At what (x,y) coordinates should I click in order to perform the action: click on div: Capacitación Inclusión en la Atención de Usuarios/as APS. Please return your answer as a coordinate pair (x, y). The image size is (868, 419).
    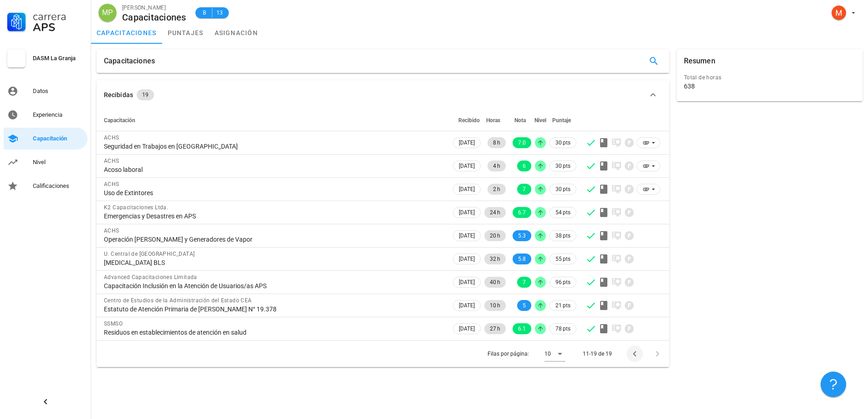
    Looking at the image, I should click on (274, 286).